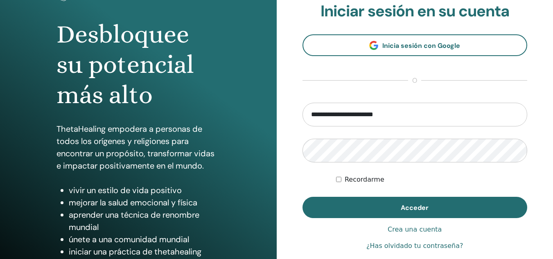 This screenshot has width=553, height=259. I want to click on p: ThetaHealing empodera a personas de todos los orígenes y religiones para encontrar un propósito, ..., so click(138, 147).